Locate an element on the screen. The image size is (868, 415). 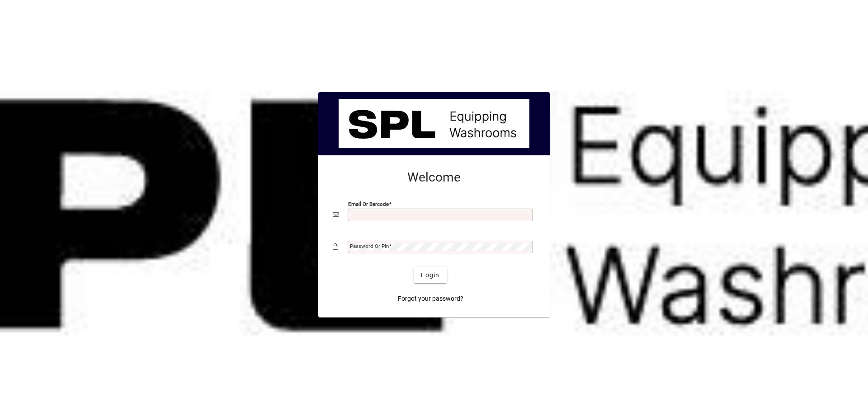
mat-label: Password or Pin is located at coordinates (369, 246).